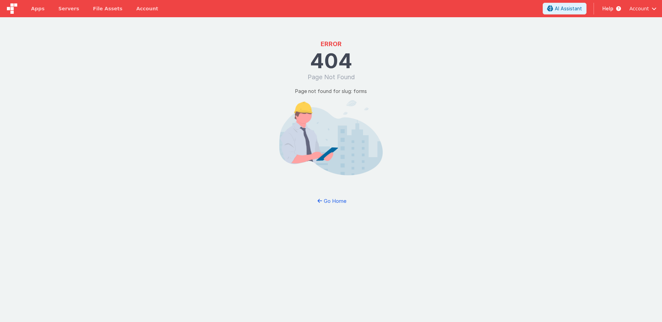 Image resolution: width=662 pixels, height=322 pixels. What do you see at coordinates (639, 9) in the screenshot?
I see `span: Account` at bounding box center [639, 9].